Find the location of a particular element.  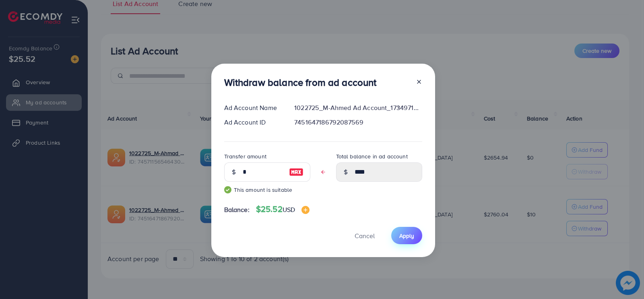

img: guide is located at coordinates (228, 190).